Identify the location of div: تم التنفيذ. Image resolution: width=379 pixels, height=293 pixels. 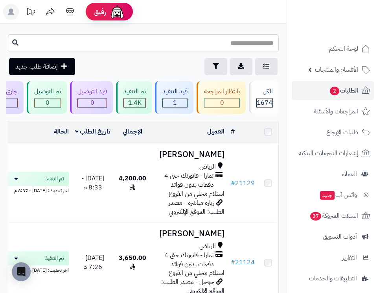
(135, 91).